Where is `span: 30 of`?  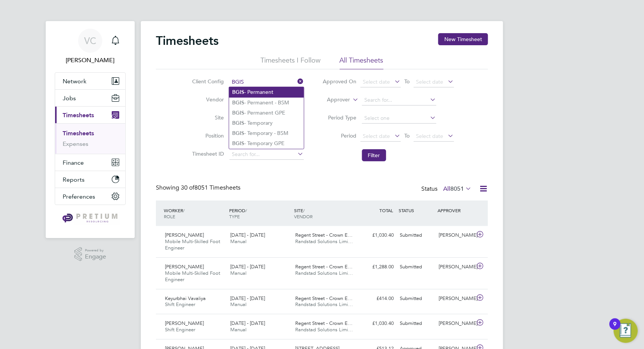
span: 30 of is located at coordinates (188, 188).